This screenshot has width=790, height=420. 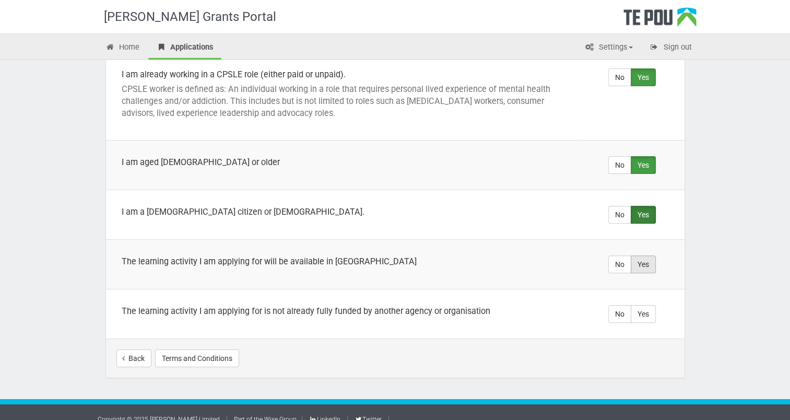 What do you see at coordinates (671, 48) in the screenshot?
I see `a: Sign out` at bounding box center [671, 48].